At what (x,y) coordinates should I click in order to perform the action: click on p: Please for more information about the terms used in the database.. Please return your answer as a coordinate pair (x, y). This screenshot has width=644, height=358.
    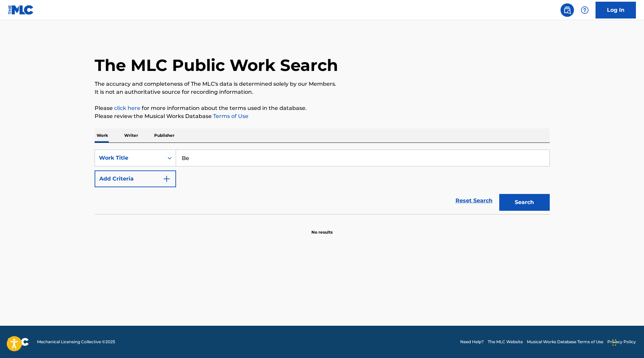
    Looking at the image, I should click on (322, 108).